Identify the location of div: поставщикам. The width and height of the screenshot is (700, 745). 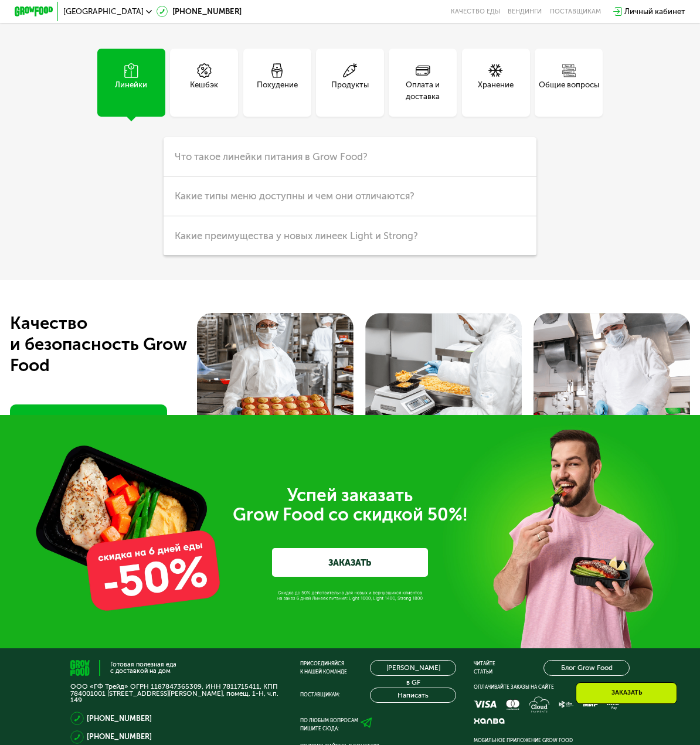
(575, 11).